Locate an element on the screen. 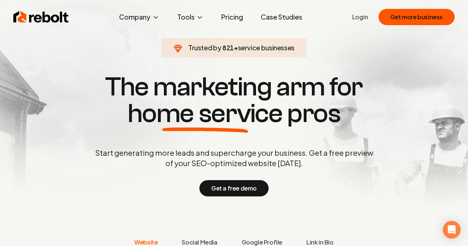 Image resolution: width=468 pixels, height=246 pixels. button: Get more business is located at coordinates (417, 17).